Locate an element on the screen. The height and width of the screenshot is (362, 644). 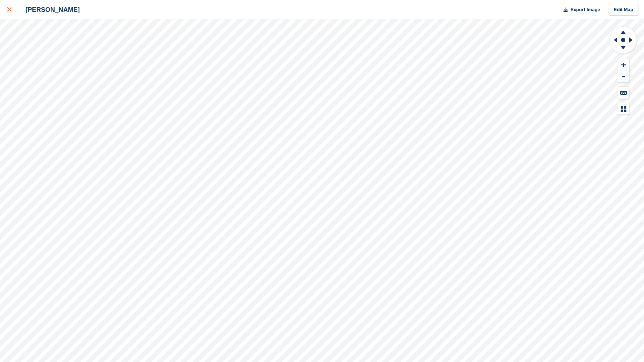
span: Export Image is located at coordinates (586, 9).